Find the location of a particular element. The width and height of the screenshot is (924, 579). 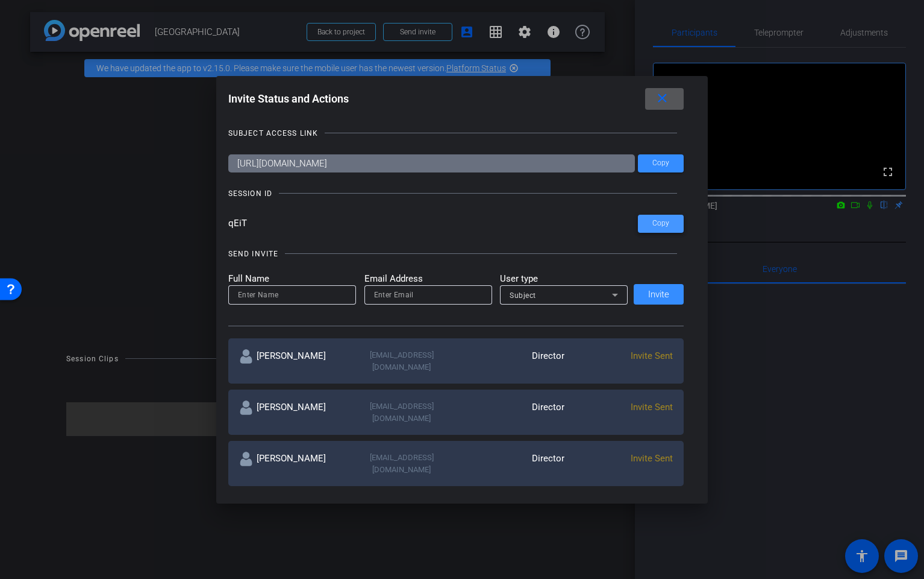

input: Enter Name is located at coordinates (293, 295).